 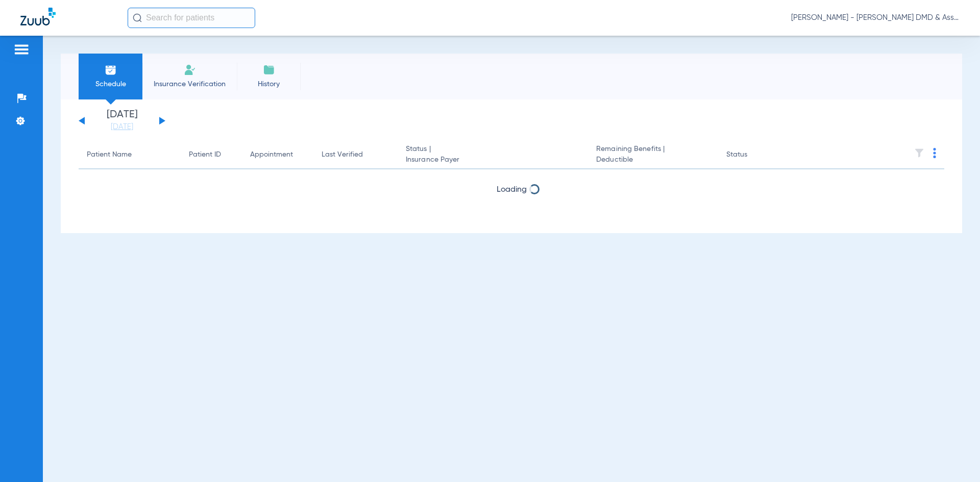 I want to click on img: hamburger-icon, so click(x=22, y=49).